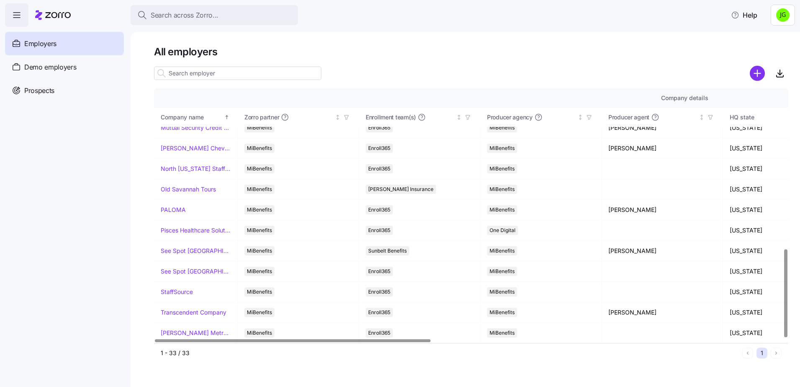  I want to click on span: Prospects, so click(39, 90).